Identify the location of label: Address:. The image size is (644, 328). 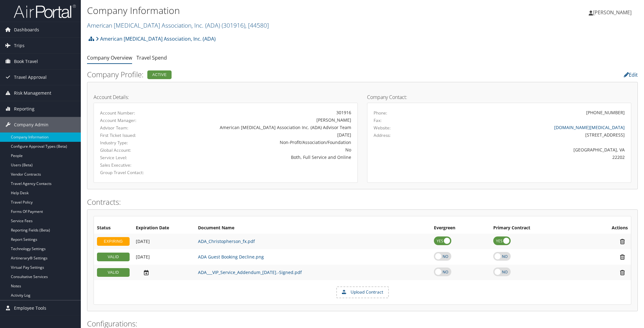
(382, 135).